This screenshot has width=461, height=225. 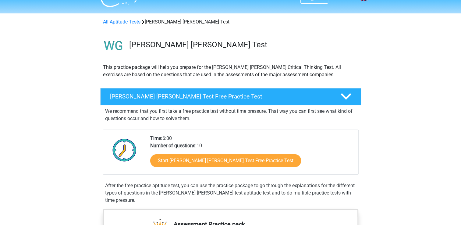 What do you see at coordinates (156, 138) in the screenshot?
I see `b: Time:` at bounding box center [156, 138].